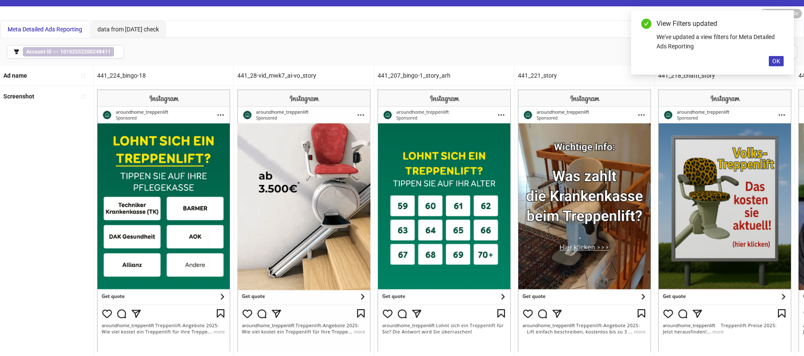 This screenshot has width=804, height=356. Describe the element at coordinates (19, 96) in the screenshot. I see `b: Screenshot` at that location.